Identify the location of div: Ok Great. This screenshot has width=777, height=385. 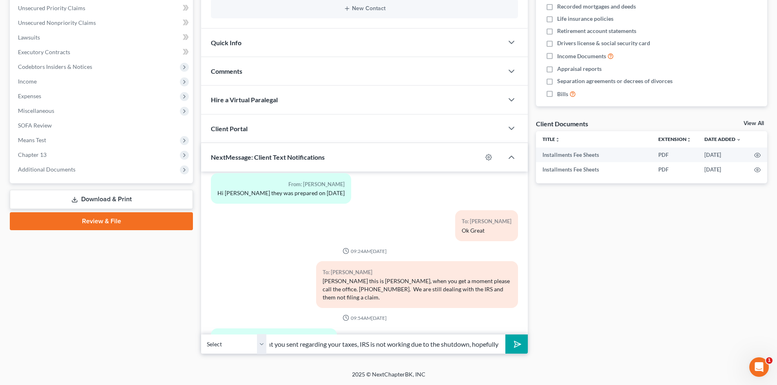
(486, 231).